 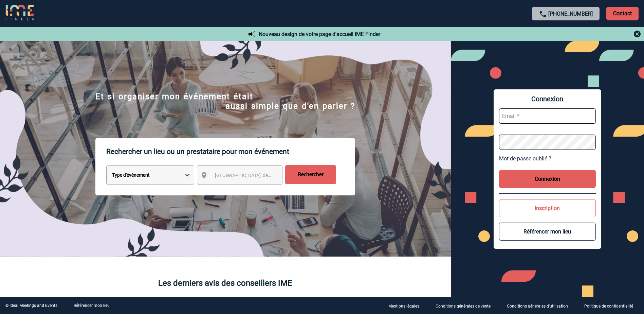 I want to click on div: © Ideal Meetings and Events, so click(x=31, y=306).